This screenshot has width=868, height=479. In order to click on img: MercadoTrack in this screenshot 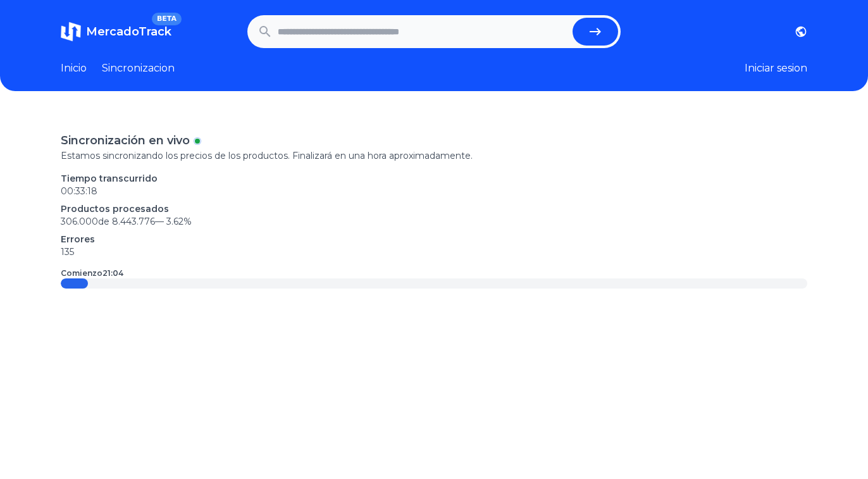, I will do `click(71, 32)`.